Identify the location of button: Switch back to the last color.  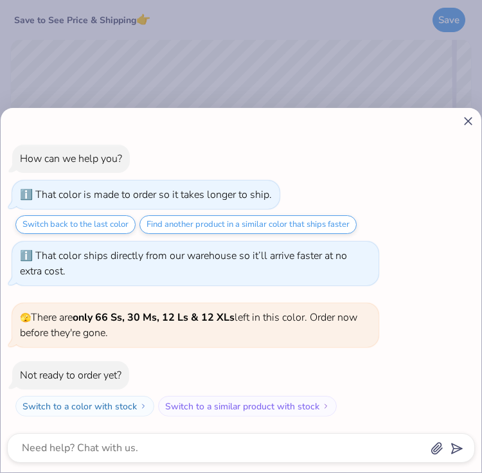
(75, 224).